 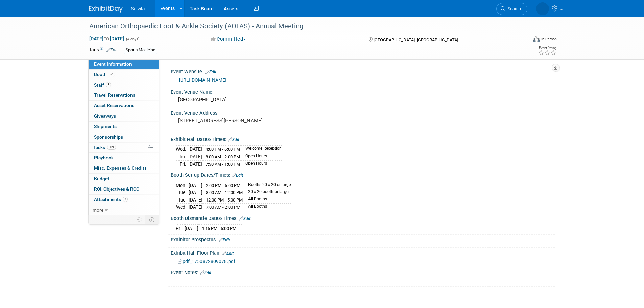 I want to click on div: Exhibit Hall Dates/Times:, so click(x=363, y=139).